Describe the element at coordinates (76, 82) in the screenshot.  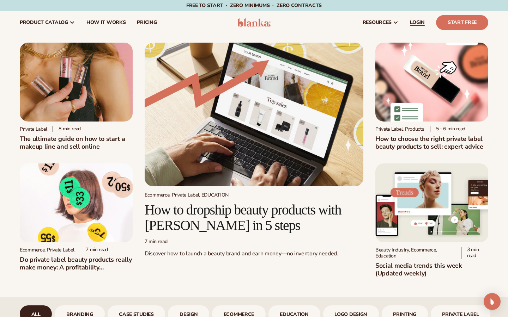
I see `img: Person holding branded make up with a solid pink background` at that location.